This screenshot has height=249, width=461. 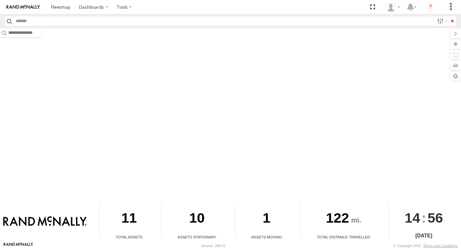 What do you see at coordinates (129, 237) in the screenshot?
I see `div: Total Assets` at bounding box center [129, 237].